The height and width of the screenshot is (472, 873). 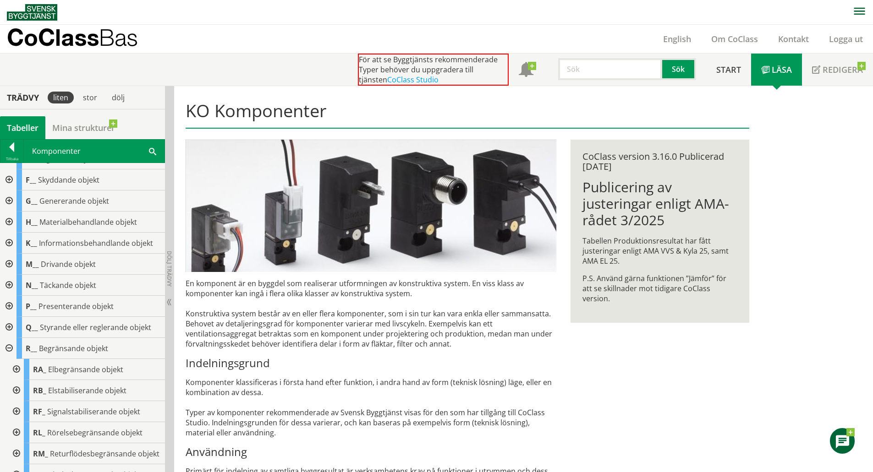 What do you see at coordinates (153, 151) in the screenshot?
I see `span: Sök i tabellen` at bounding box center [153, 151].